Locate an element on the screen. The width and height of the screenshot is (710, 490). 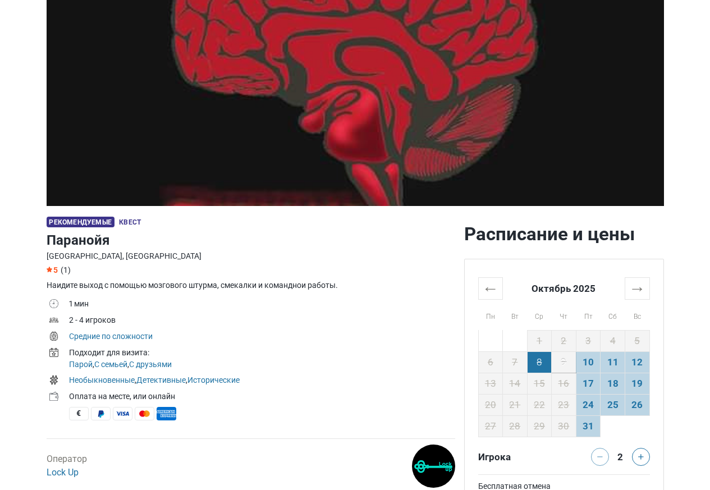
th: Октябрь 2025 is located at coordinates (564, 288).